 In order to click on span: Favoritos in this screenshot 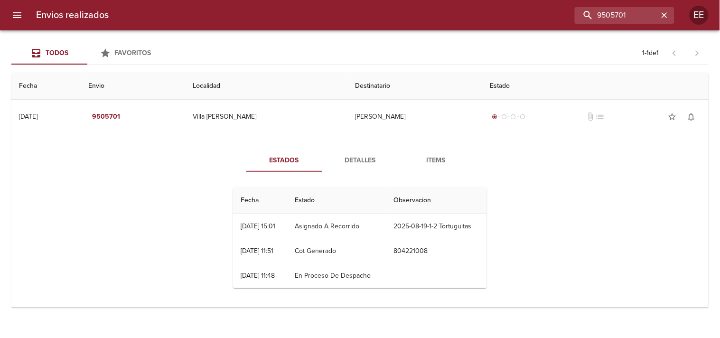, I will do `click(133, 53)`.